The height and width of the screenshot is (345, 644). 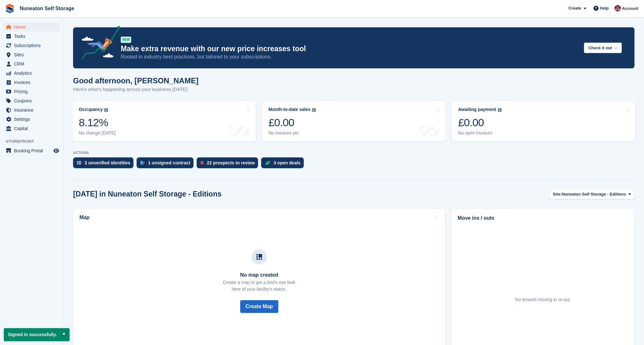 I want to click on img: deal-1b604bf984904fb50ccaf53a9ad4b4a5d6e5aea283cecdc64d6e3604feb123c2.svg, so click(x=268, y=163).